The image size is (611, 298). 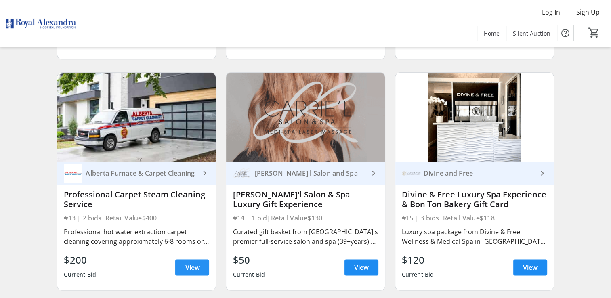 What do you see at coordinates (305, 218) in the screenshot?
I see `div: #14 | 1 bid | Retail Value $130` at bounding box center [305, 218].